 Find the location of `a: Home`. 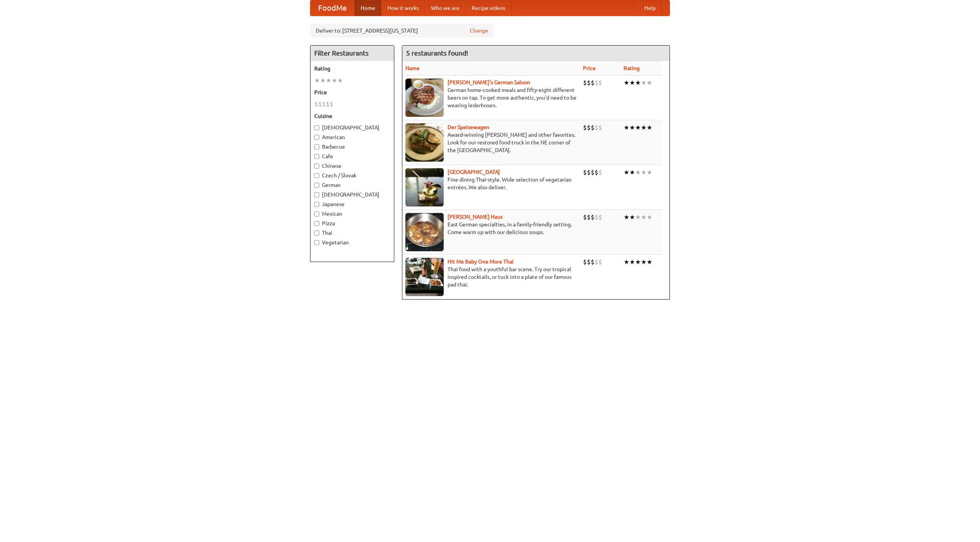

a: Home is located at coordinates (368, 8).